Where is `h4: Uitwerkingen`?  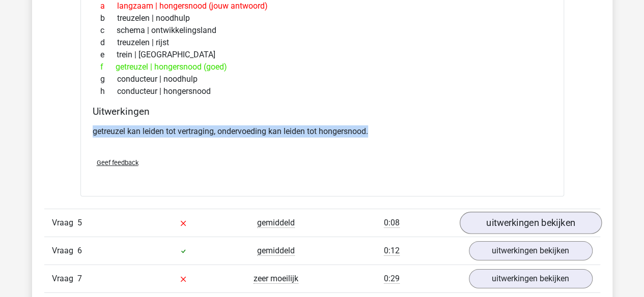
h4: Uitwerkingen is located at coordinates (322, 111).